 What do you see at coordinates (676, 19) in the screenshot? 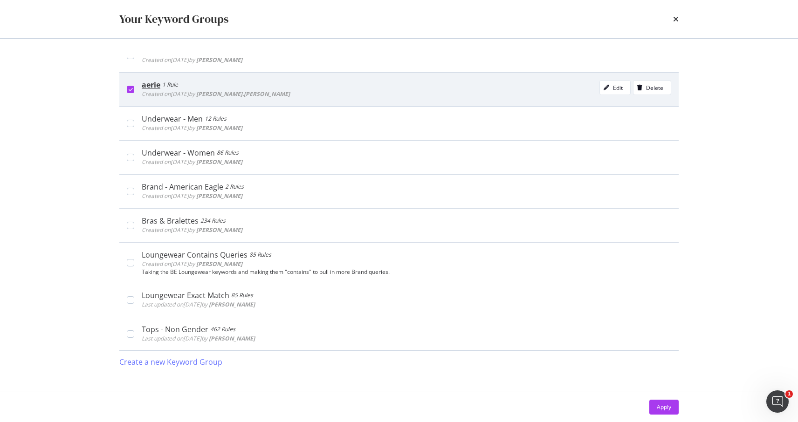
I see `div: times` at bounding box center [676, 19].